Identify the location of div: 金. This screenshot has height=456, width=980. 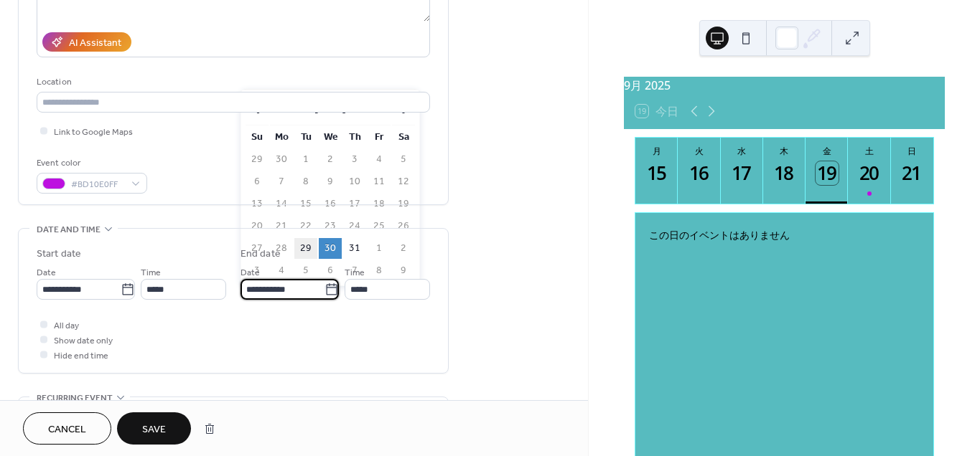
(826, 151).